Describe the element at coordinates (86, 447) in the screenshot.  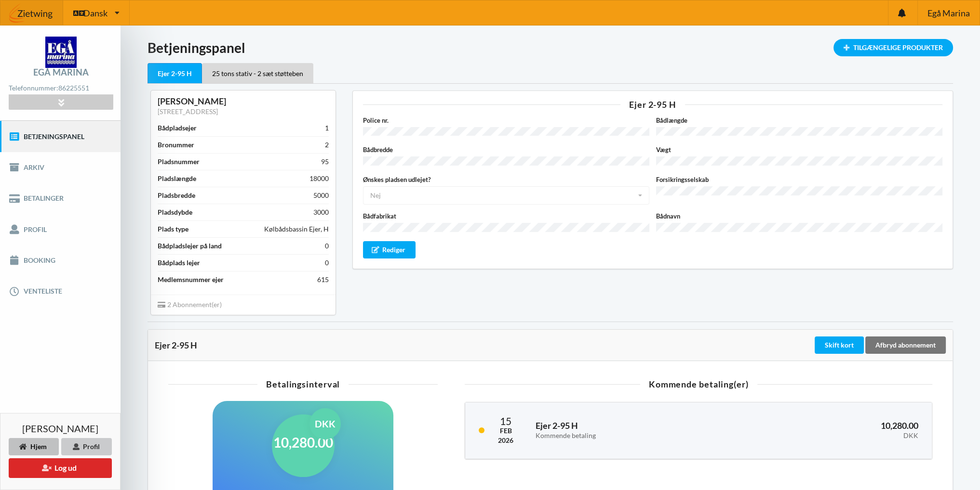
I see `div: Profil` at that location.